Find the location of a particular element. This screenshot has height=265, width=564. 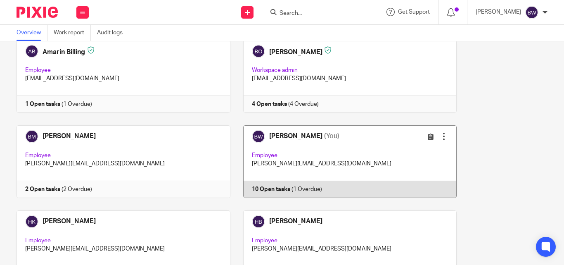

img: Pixie is located at coordinates (37, 12).